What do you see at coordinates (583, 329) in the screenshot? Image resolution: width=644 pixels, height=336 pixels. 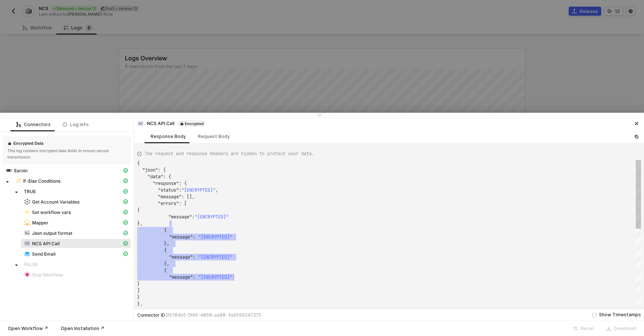 I see `button: Rerun` at bounding box center [583, 329].